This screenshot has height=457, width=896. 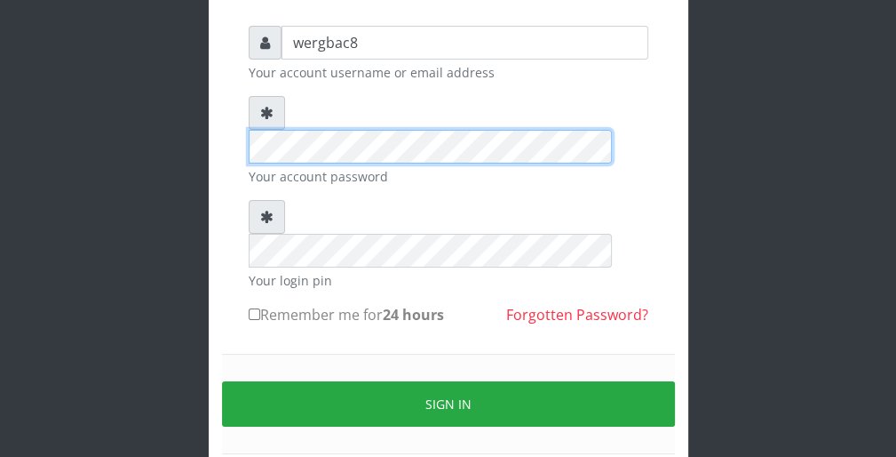 I want to click on small: Your login pin, so click(x=449, y=280).